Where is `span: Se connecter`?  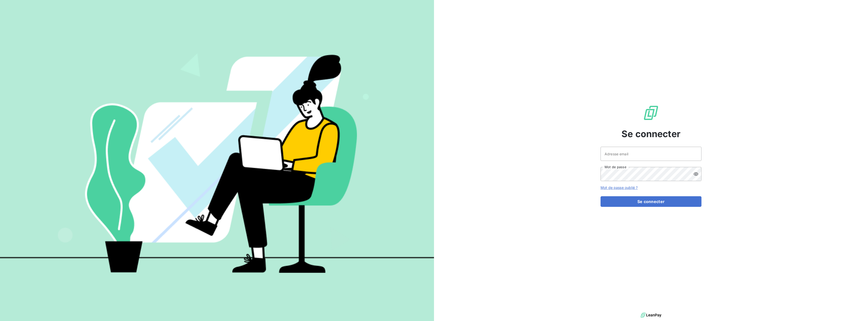
span: Se connecter is located at coordinates (651, 134).